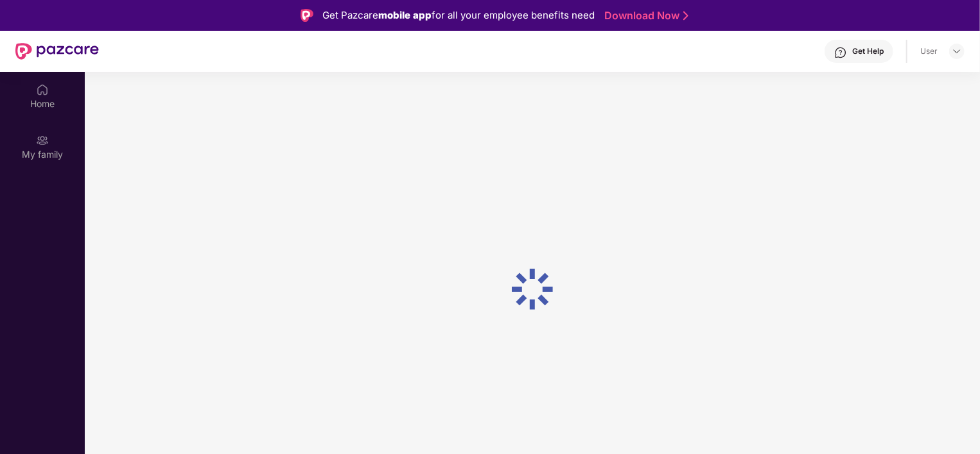 The width and height of the screenshot is (980, 454). I want to click on div: Get Pazcare for all your employee benefits need, so click(459, 16).